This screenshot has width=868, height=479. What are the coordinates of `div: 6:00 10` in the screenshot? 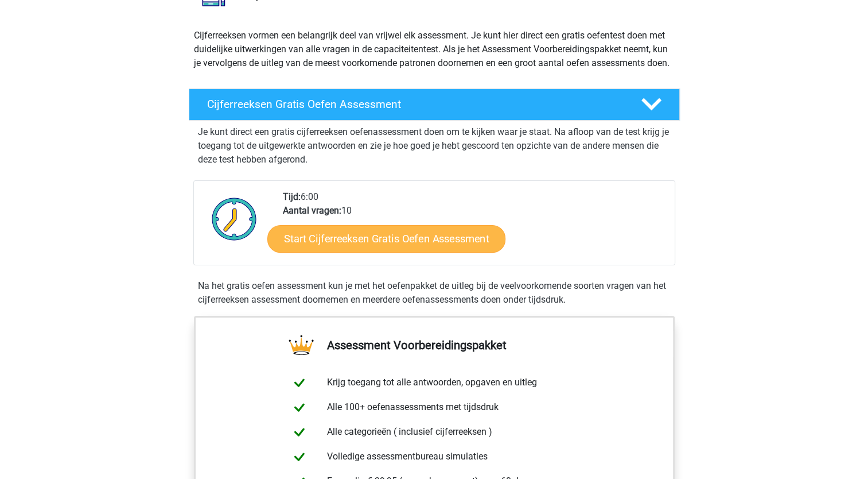 It's located at (473, 227).